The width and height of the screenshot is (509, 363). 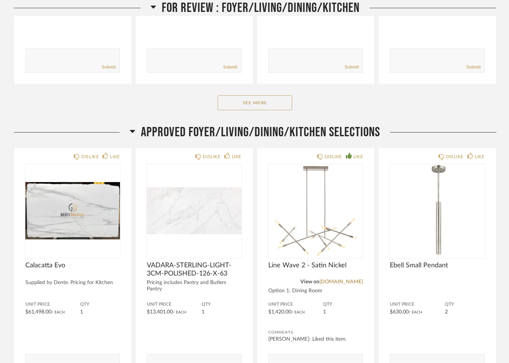 What do you see at coordinates (316, 266) in the screenshot?
I see `span: Line Wave 2 - Satin Nickel` at bounding box center [316, 266].